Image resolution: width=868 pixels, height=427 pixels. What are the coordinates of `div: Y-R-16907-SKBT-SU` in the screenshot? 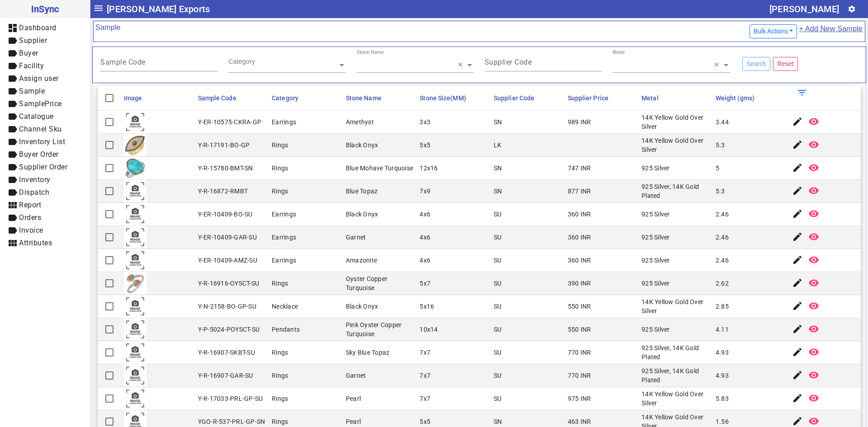 It's located at (226, 353).